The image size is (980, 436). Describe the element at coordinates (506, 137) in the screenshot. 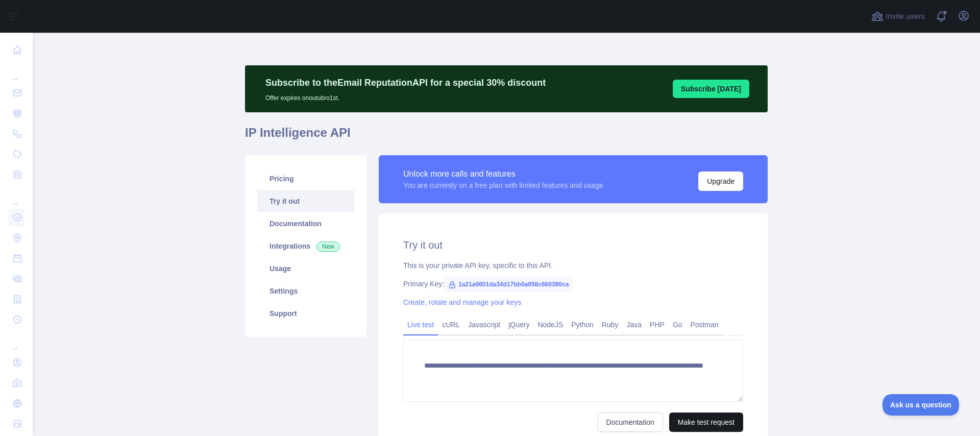

I see `h1: IP Intelligence API` at that location.